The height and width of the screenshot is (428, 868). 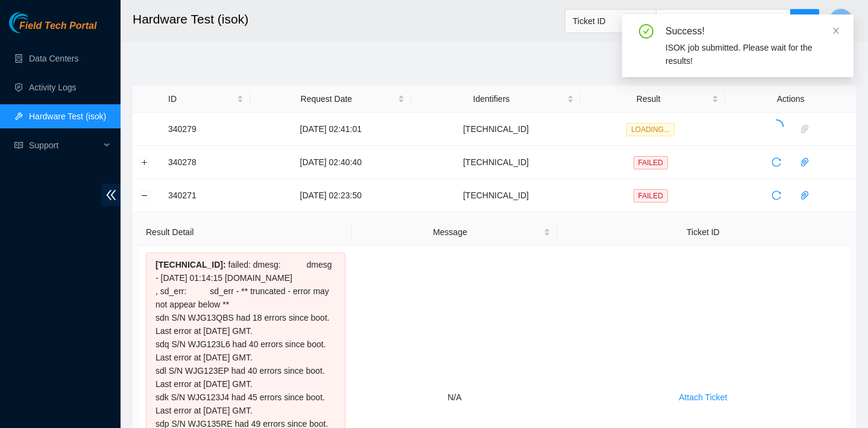 I want to click on span: loading, so click(x=776, y=127).